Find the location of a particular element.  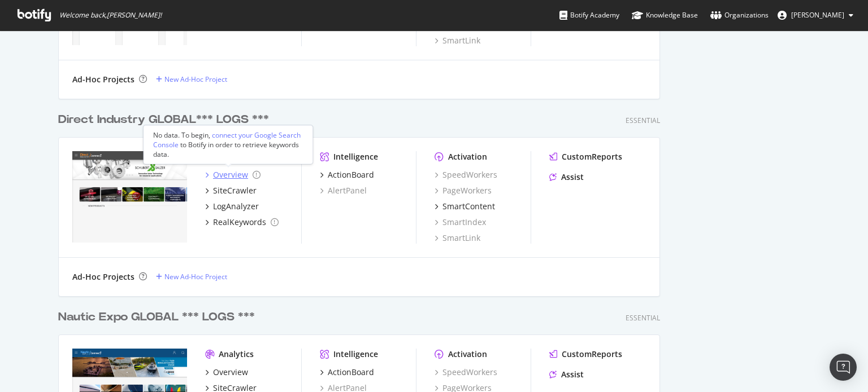

div: PageWorkers is located at coordinates (463, 190).